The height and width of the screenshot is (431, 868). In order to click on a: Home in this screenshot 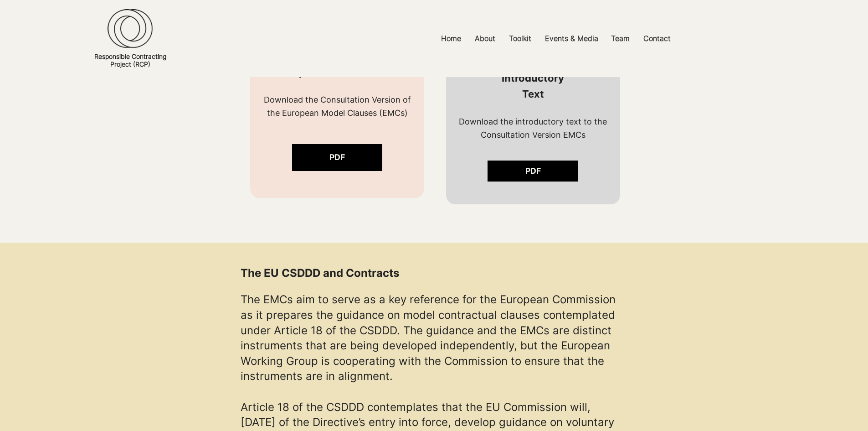, I will do `click(451, 39)`.